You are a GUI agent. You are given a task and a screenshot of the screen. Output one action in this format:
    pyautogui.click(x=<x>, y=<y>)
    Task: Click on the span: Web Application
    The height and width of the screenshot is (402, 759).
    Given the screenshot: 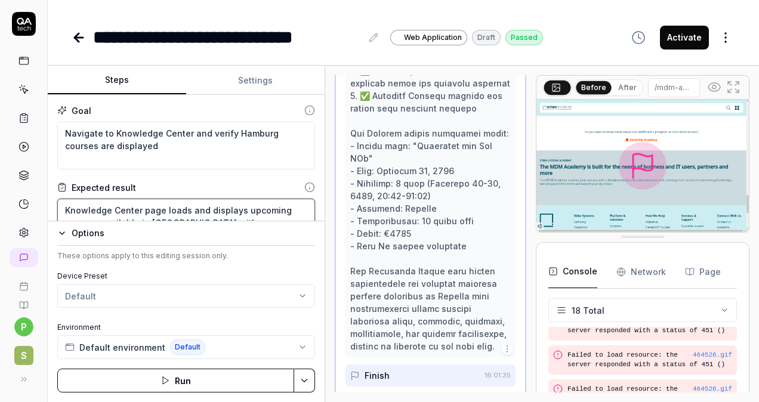 What is the action you would take?
    pyautogui.click(x=432, y=38)
    